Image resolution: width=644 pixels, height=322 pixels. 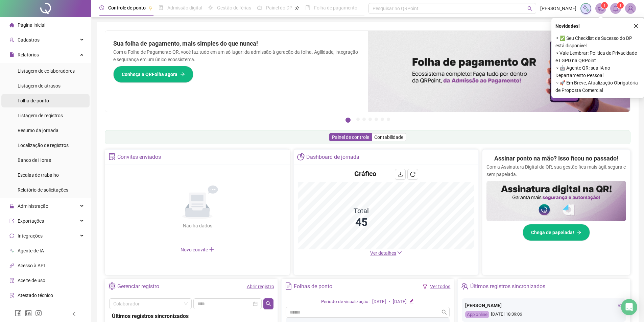 I want to click on span: team, so click(x=465, y=286).